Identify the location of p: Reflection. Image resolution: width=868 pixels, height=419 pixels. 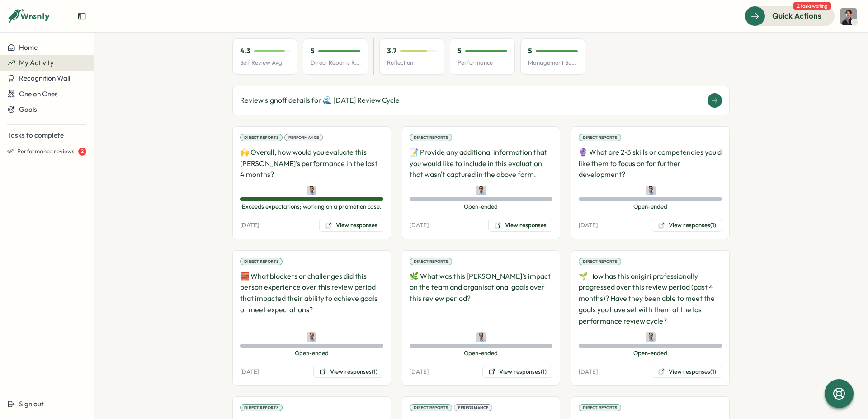
(412, 63).